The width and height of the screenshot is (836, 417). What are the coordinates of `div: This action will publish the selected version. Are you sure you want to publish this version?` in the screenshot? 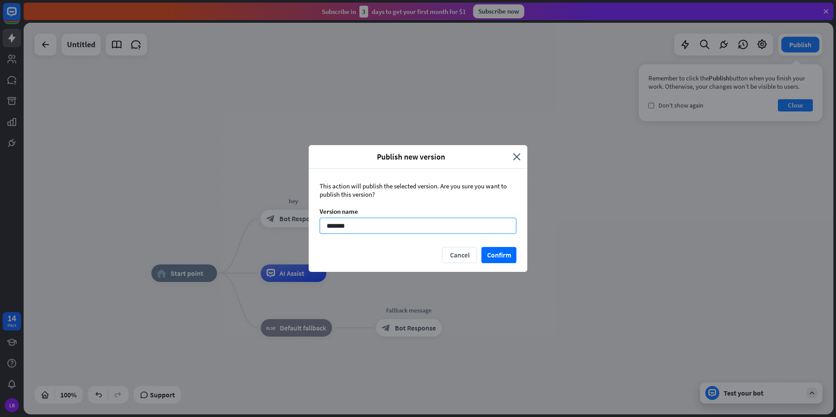 It's located at (418, 190).